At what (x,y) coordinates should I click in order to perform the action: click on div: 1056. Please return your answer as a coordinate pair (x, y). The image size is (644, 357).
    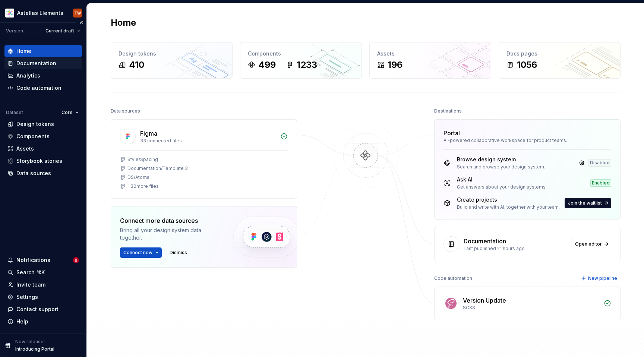
    Looking at the image, I should click on (527, 65).